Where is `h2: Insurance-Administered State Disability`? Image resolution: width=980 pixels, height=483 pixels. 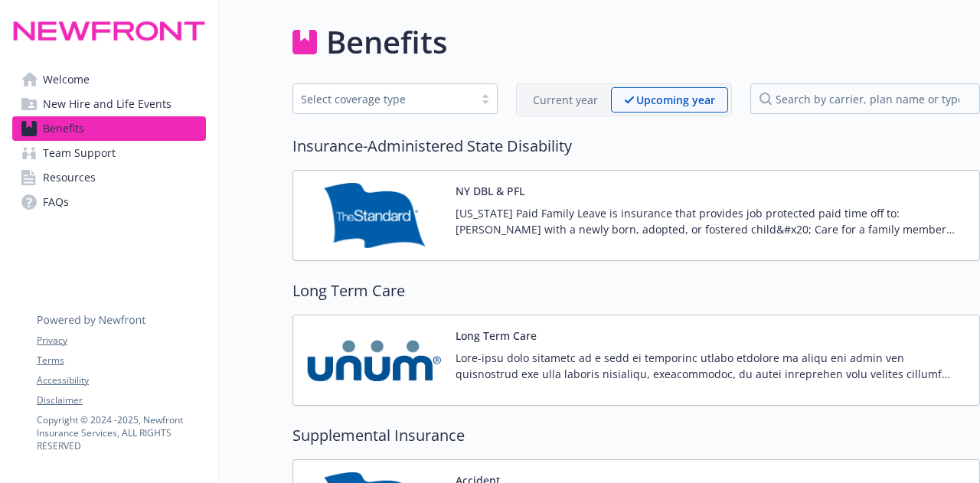
h2: Insurance-Administered State Disability is located at coordinates (636, 146).